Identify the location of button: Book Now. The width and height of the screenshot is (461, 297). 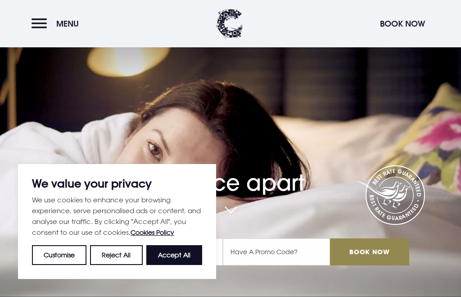
(403, 23).